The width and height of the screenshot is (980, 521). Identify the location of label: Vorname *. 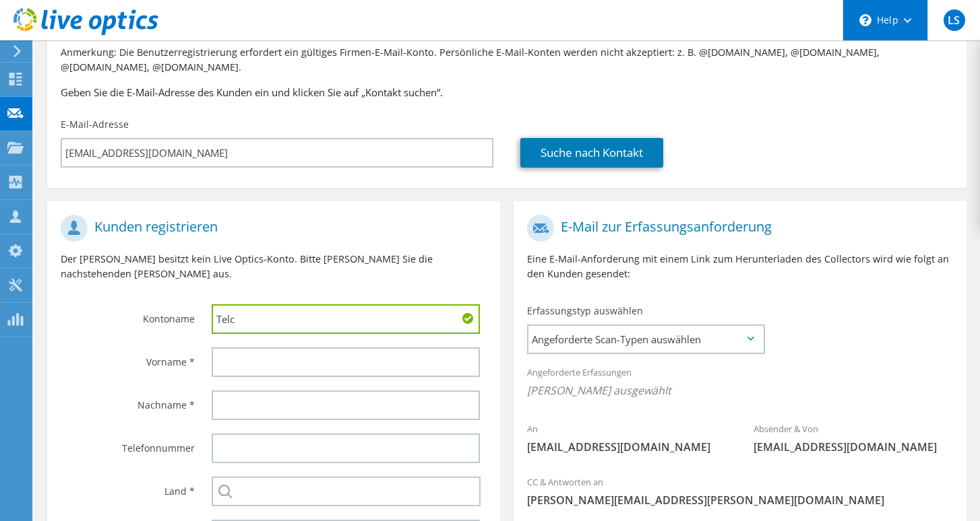
(127, 359).